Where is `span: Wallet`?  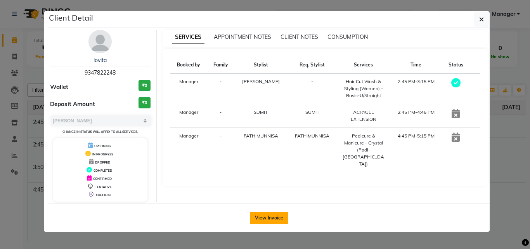 span: Wallet is located at coordinates (59, 87).